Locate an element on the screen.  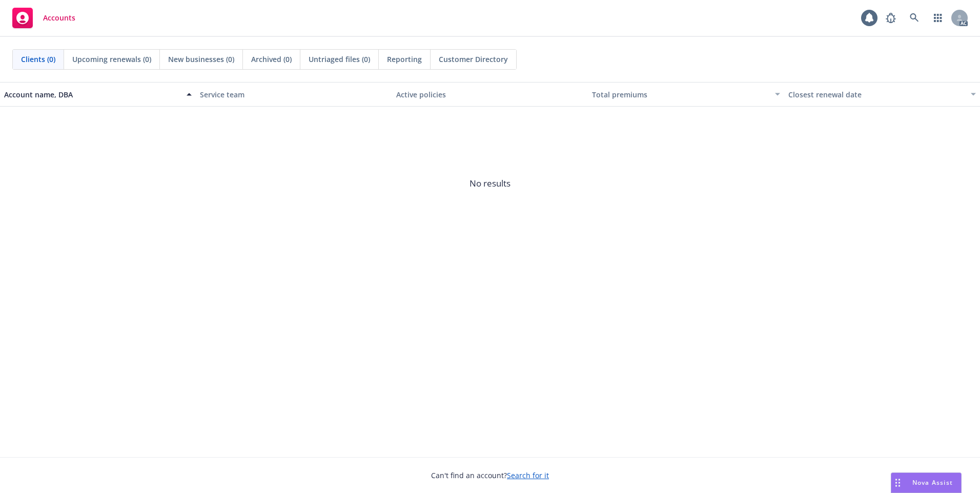
span: Accounts is located at coordinates (59, 18).